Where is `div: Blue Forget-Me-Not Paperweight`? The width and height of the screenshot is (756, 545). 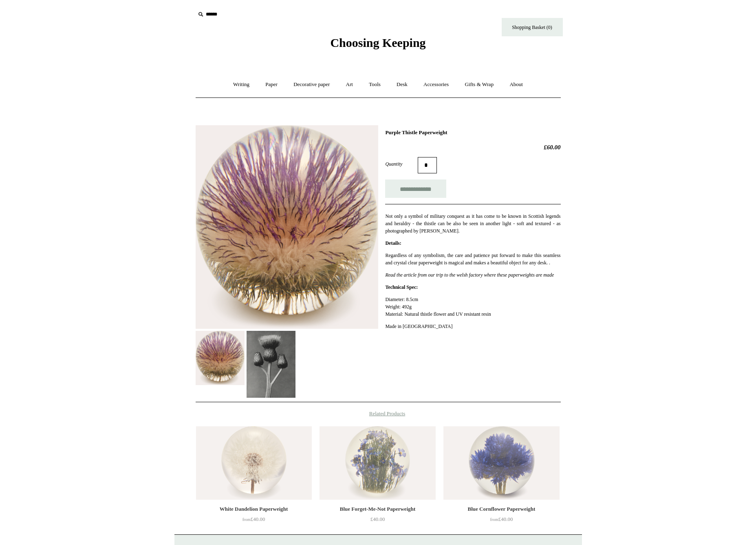 div: Blue Forget-Me-Not Paperweight is located at coordinates (377, 509).